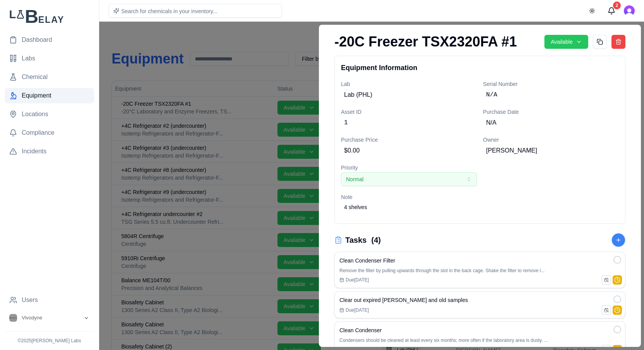 Image resolution: width=644 pixels, height=350 pixels. What do you see at coordinates (346, 123) in the screenshot?
I see `span: 1` at bounding box center [346, 123].